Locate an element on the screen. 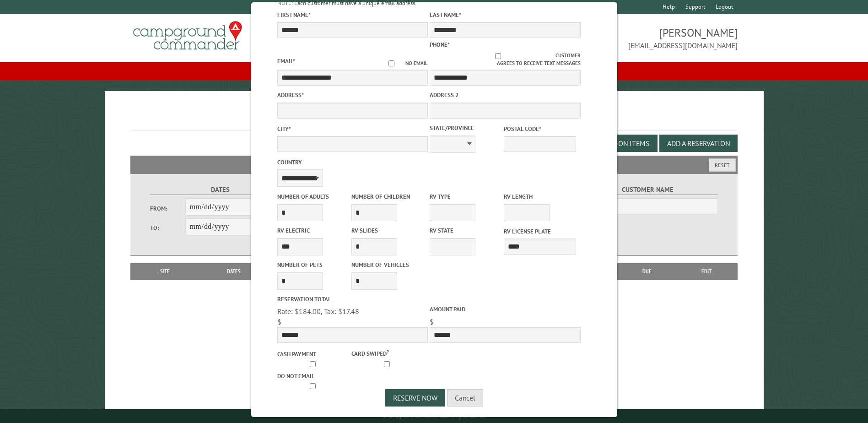  label: Amount paid is located at coordinates (505, 309).